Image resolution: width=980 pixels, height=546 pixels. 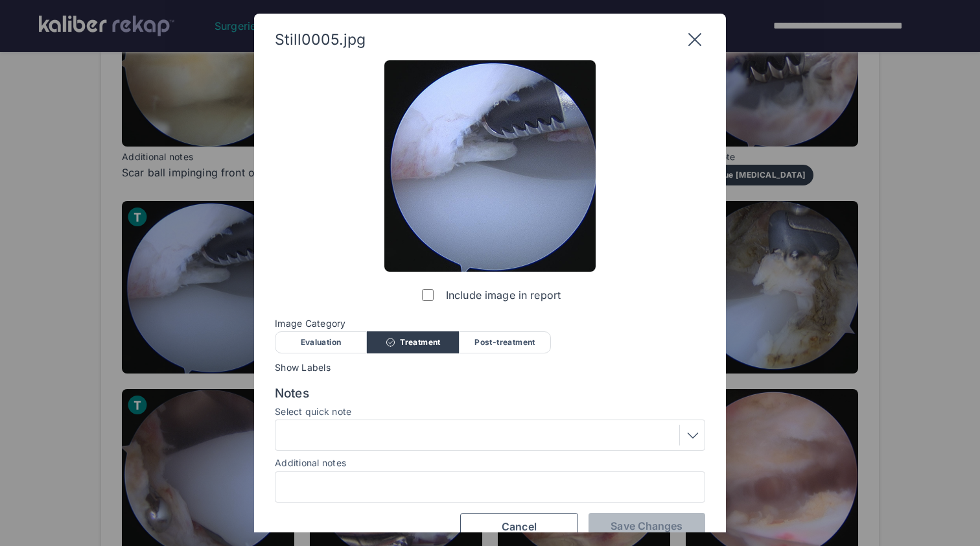 I want to click on div: Evaluation, so click(x=321, y=342).